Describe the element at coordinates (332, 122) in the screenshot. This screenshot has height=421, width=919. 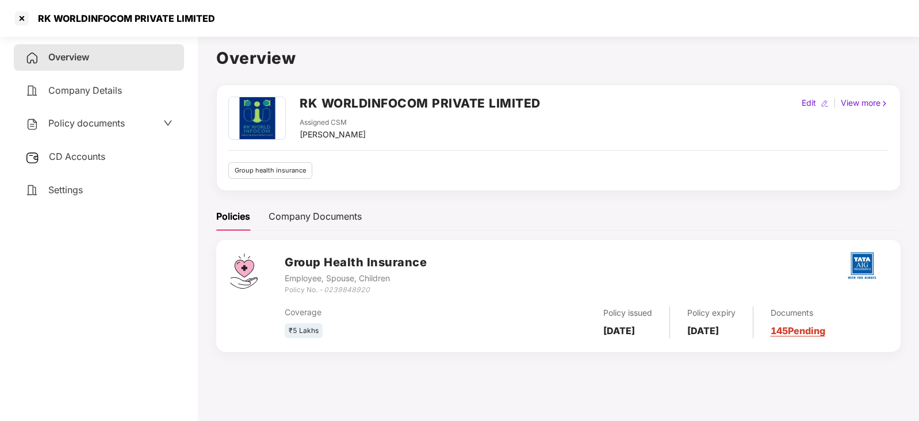
I see `div: Assigned CSM` at that location.